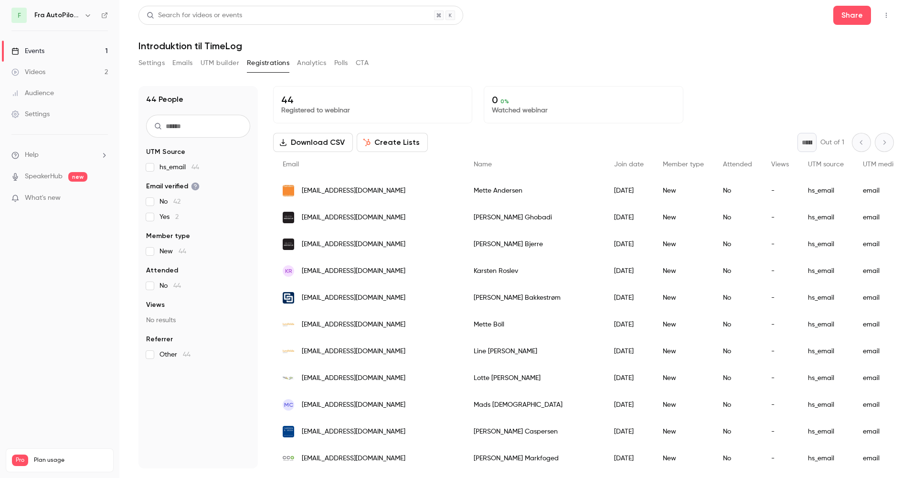  I want to click on span: No, so click(170, 202).